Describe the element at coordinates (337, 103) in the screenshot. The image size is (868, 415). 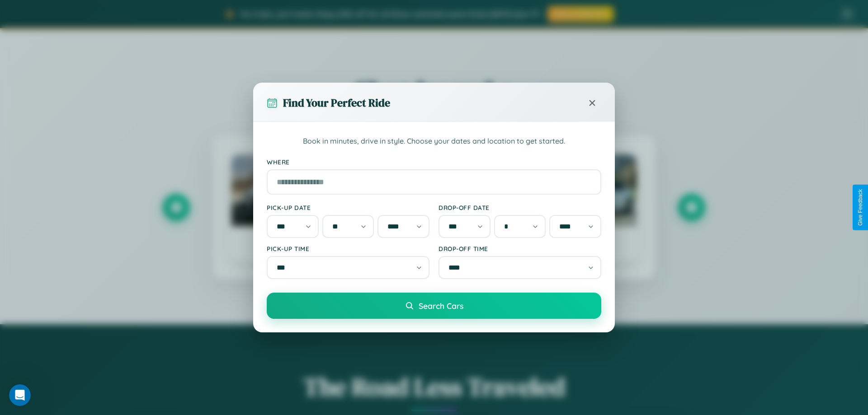
I see `h3: Find Your Perfect Ride` at that location.